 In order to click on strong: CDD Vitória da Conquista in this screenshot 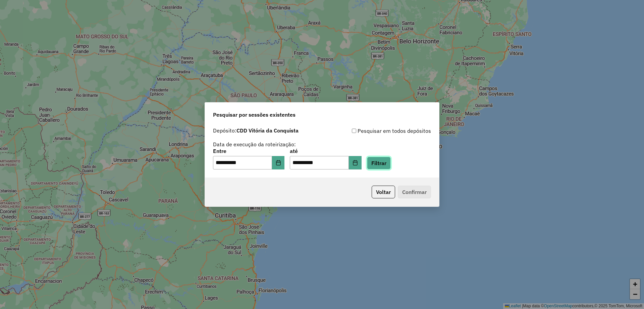, I will do `click(268, 130)`.